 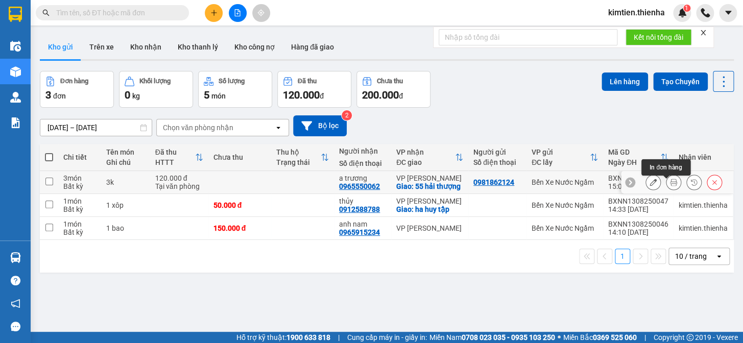 I want to click on div: BXNN1308250048, so click(x=638, y=178).